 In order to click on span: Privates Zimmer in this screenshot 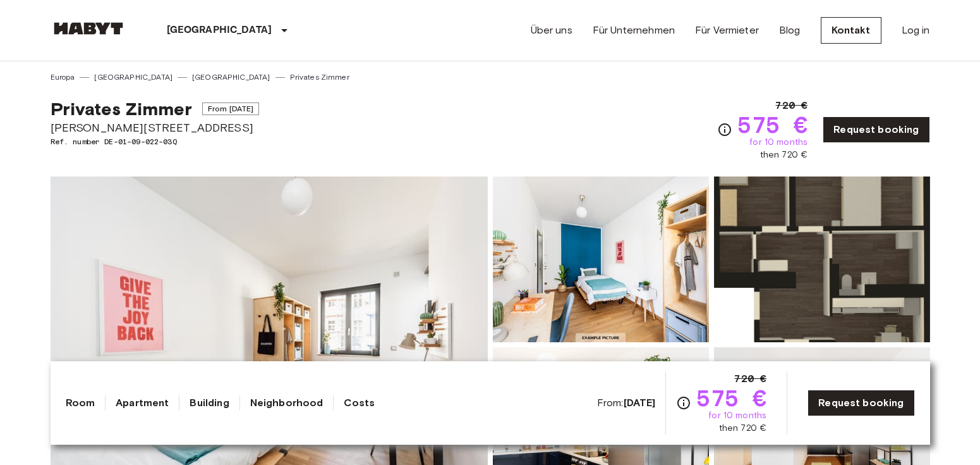, I will do `click(122, 109)`.